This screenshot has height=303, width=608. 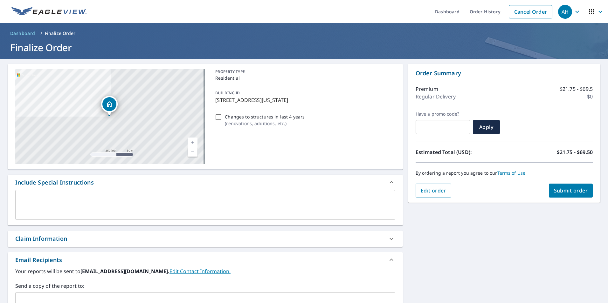 What do you see at coordinates (109, 106) in the screenshot?
I see `div: Dropped pin, building 1, Residential property, 2224 N Lakeside Dr Virginia Beach, VA 23454` at bounding box center [109, 106].